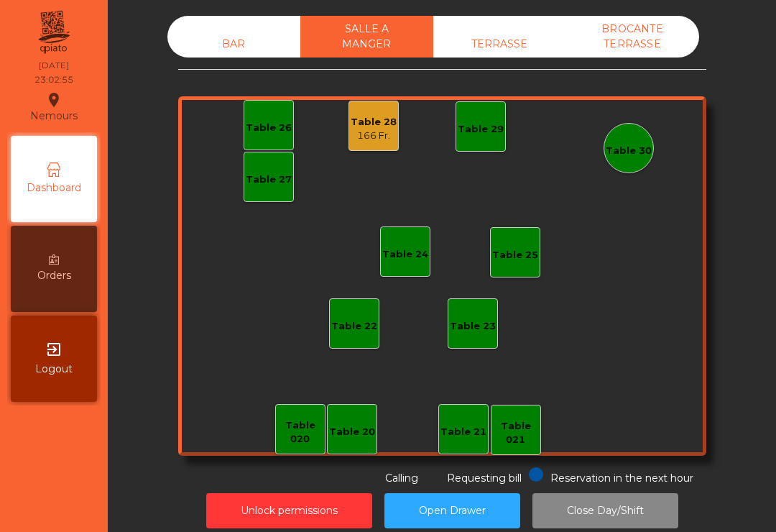 The height and width of the screenshot is (532, 776). I want to click on span: Reservation in the next hour, so click(621, 478).